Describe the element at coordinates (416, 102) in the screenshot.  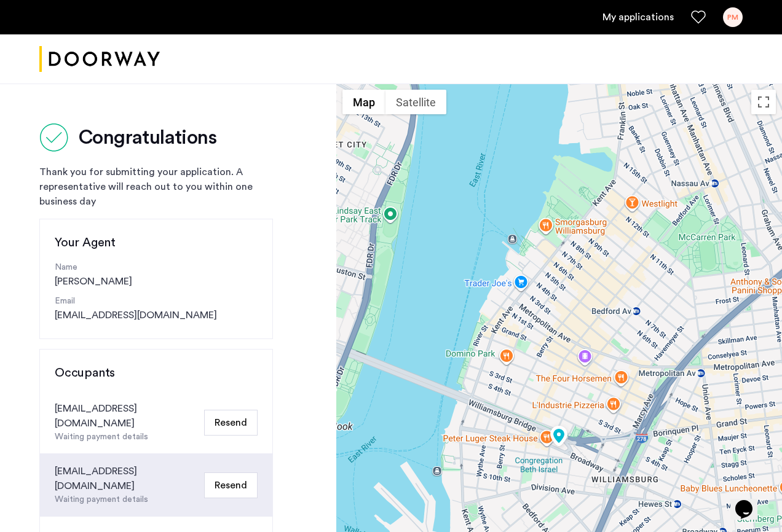
I see `button: Show satellite imagery` at that location.